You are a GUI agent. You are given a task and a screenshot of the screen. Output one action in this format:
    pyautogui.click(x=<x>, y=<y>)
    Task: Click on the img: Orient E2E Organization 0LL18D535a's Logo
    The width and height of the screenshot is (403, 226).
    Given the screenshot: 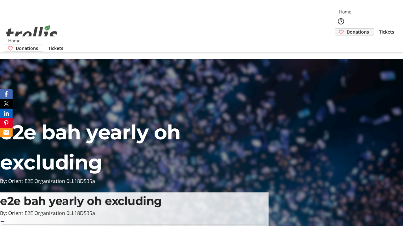 What is the action you would take?
    pyautogui.click(x=32, y=34)
    